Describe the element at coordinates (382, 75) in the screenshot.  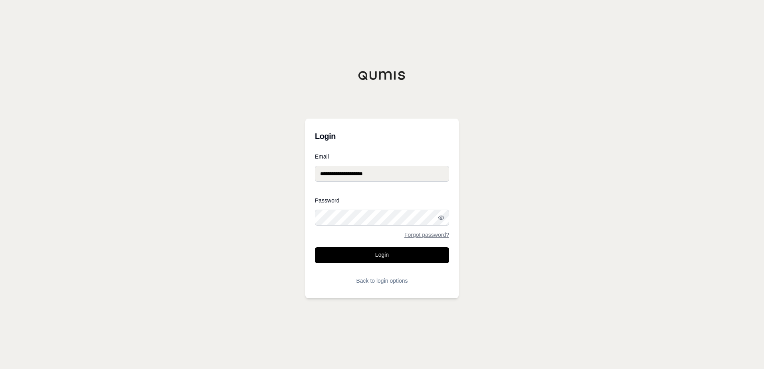
I see `img: Qumis` at that location.